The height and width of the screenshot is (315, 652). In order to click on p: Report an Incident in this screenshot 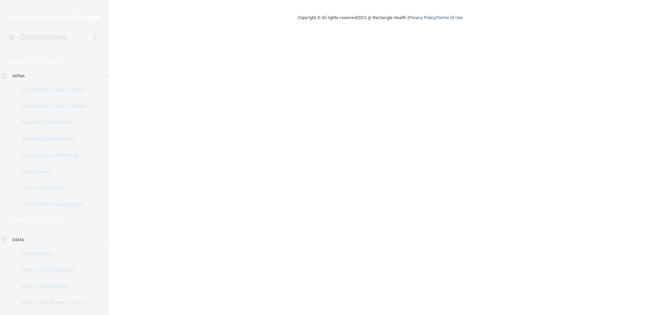, I will do `click(51, 122)`.